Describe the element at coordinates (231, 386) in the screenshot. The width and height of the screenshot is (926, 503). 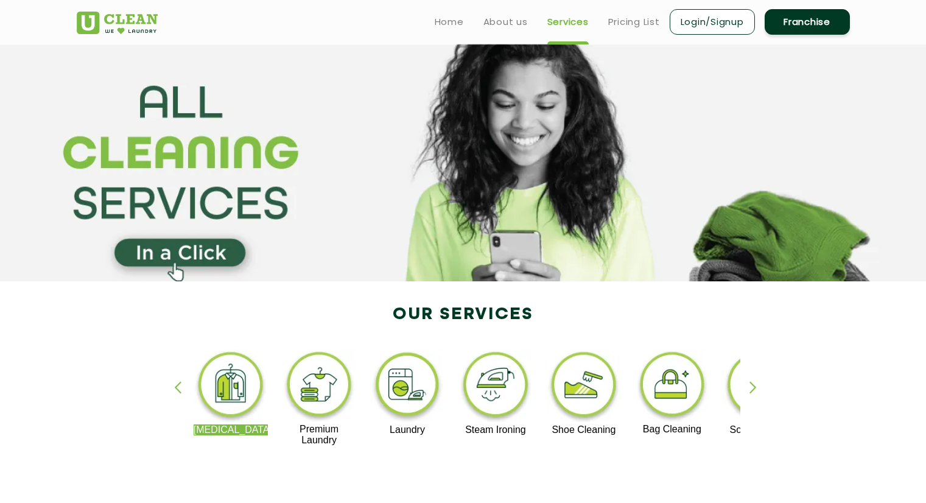
I see `img: dry_cleaning_11zon.webp` at that location.